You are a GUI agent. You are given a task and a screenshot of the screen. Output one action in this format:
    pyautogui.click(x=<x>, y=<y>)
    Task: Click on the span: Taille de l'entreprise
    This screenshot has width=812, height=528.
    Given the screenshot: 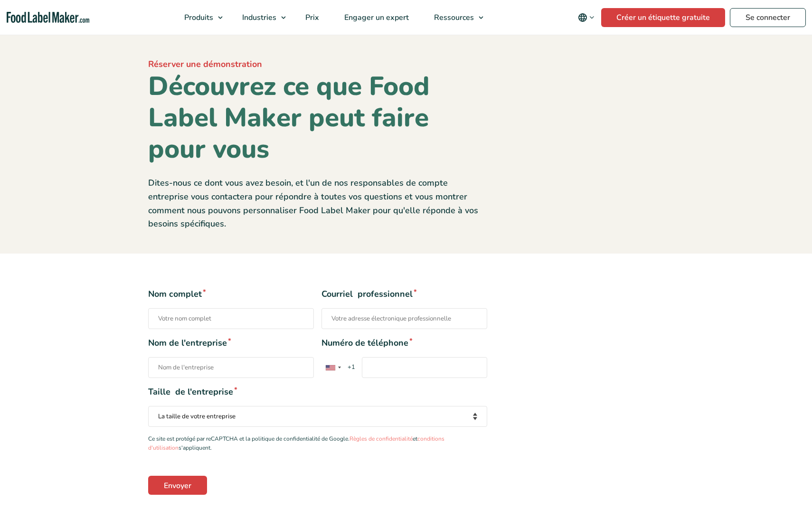 What is the action you would take?
    pyautogui.click(x=318, y=392)
    